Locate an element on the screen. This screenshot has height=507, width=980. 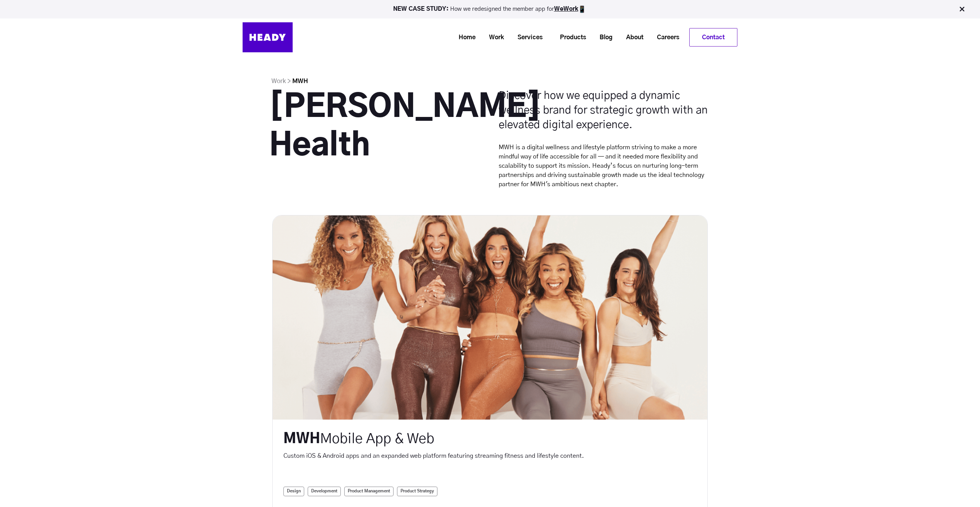
img: Heady_Logo_Web-01 (1) is located at coordinates (267, 38).